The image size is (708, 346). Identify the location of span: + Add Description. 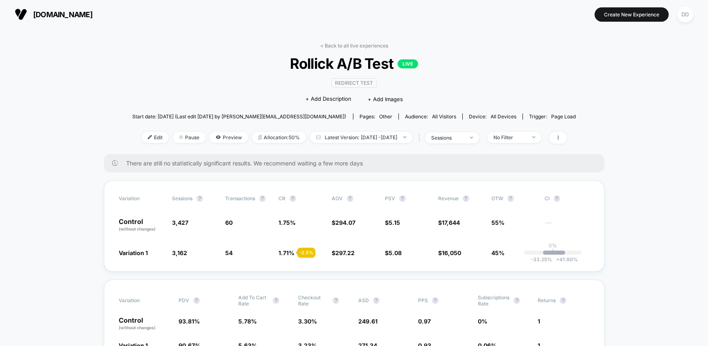
(328, 99).